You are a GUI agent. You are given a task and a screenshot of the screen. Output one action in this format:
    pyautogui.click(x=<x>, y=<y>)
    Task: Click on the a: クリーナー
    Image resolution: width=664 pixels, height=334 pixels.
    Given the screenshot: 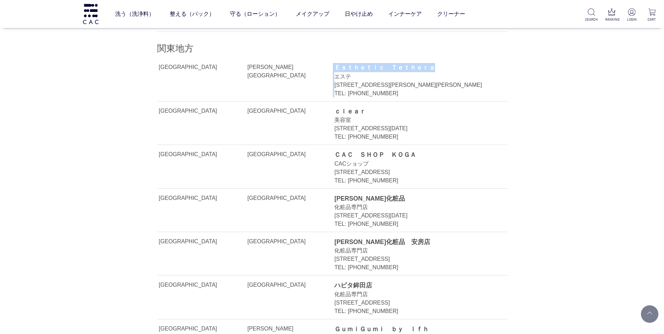 What is the action you would take?
    pyautogui.click(x=451, y=14)
    